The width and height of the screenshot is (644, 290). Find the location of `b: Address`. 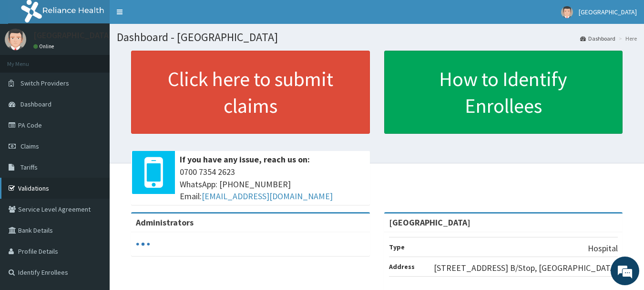

b: Address is located at coordinates (402, 267).